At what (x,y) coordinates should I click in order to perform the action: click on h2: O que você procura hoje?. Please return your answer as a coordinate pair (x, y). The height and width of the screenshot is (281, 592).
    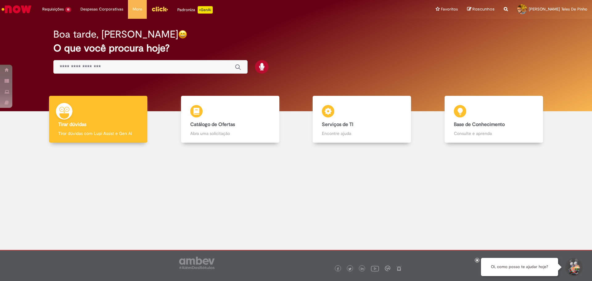
    Looking at the image, I should click on (296, 48).